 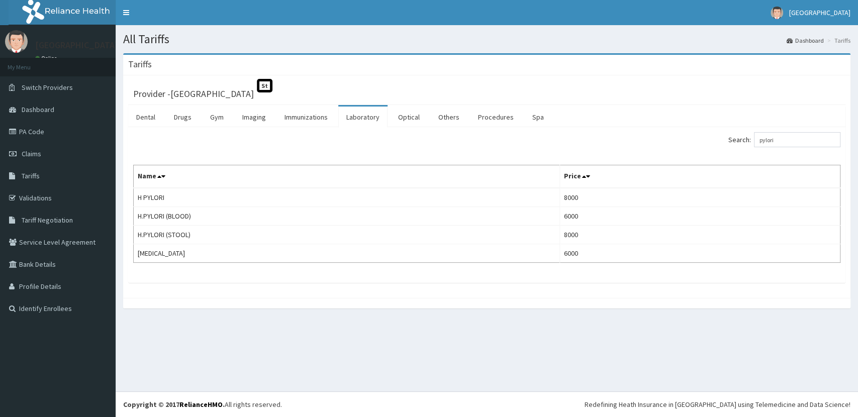 I want to click on h3: Tariffs, so click(x=140, y=64).